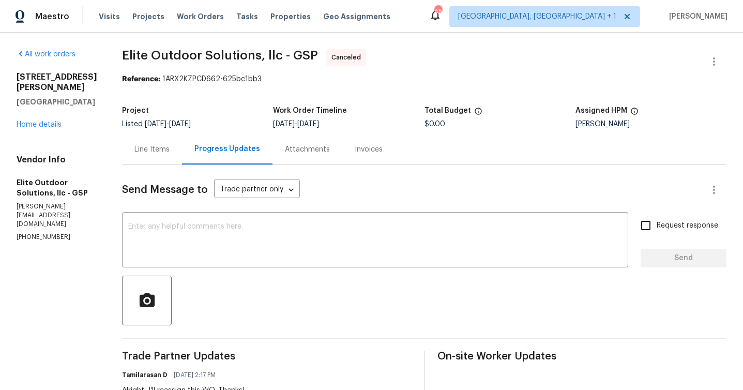 Image resolution: width=743 pixels, height=390 pixels. Describe the element at coordinates (57, 160) in the screenshot. I see `h4: Vendor Info` at that location.